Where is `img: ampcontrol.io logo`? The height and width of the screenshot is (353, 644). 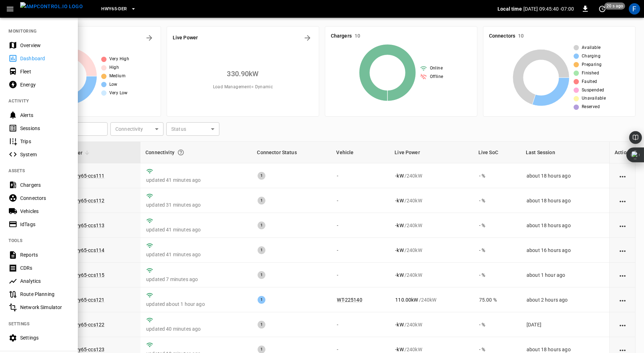 img: ampcontrol.io logo is located at coordinates (52, 6).